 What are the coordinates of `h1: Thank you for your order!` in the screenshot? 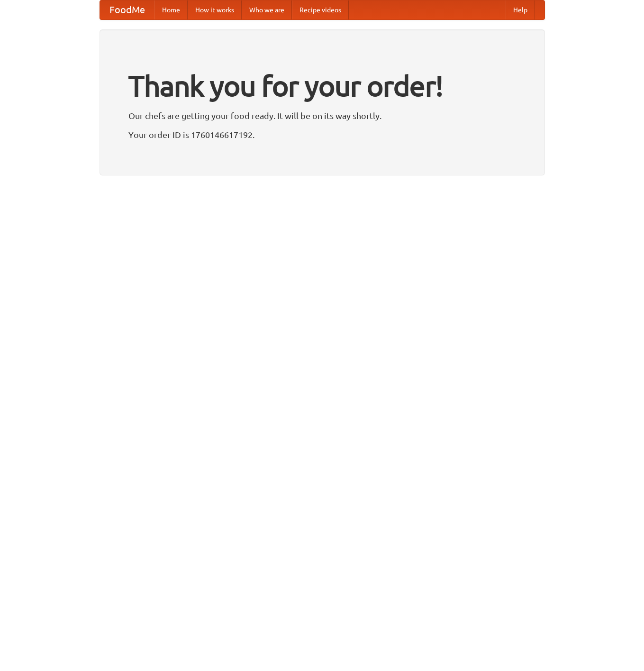 It's located at (322, 86).